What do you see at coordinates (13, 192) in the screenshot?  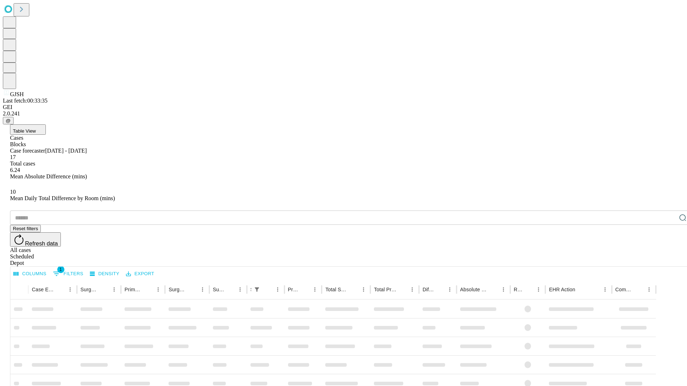 I see `span: 10` at bounding box center [13, 192].